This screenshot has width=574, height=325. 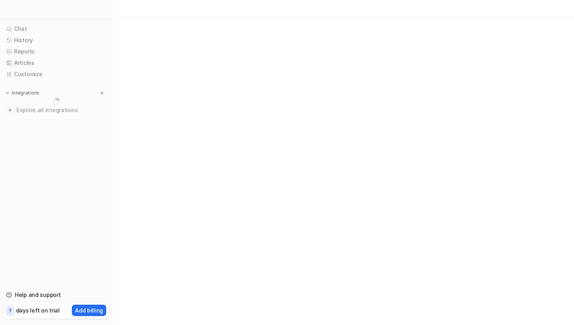 I want to click on img: explore all integrations, so click(x=10, y=110).